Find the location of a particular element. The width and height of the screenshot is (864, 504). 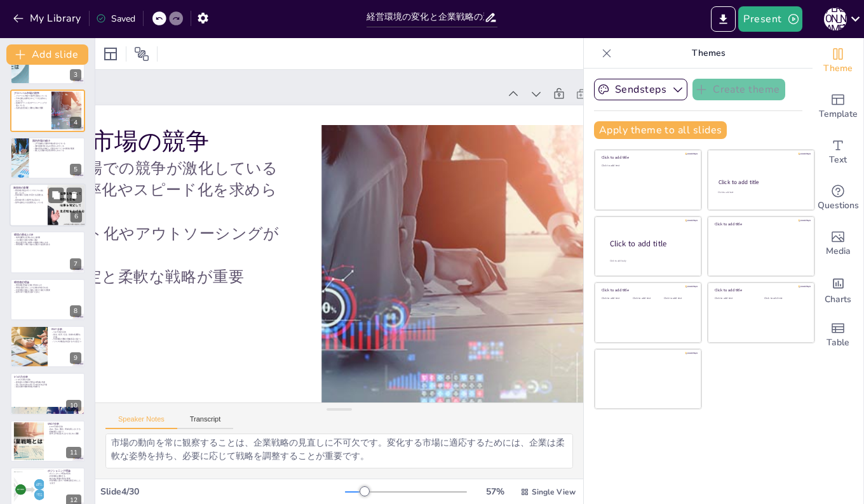

p: 日本企業は効率化やスピード化を求められている is located at coordinates (30, 99).